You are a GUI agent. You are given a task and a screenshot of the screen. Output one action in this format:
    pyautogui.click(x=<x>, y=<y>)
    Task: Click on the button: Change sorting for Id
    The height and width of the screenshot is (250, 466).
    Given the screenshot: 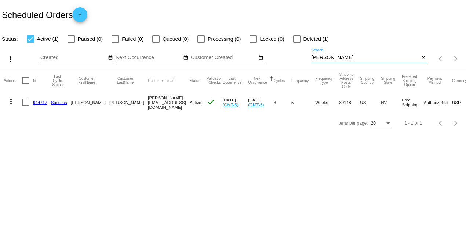 What is the action you would take?
    pyautogui.click(x=34, y=80)
    